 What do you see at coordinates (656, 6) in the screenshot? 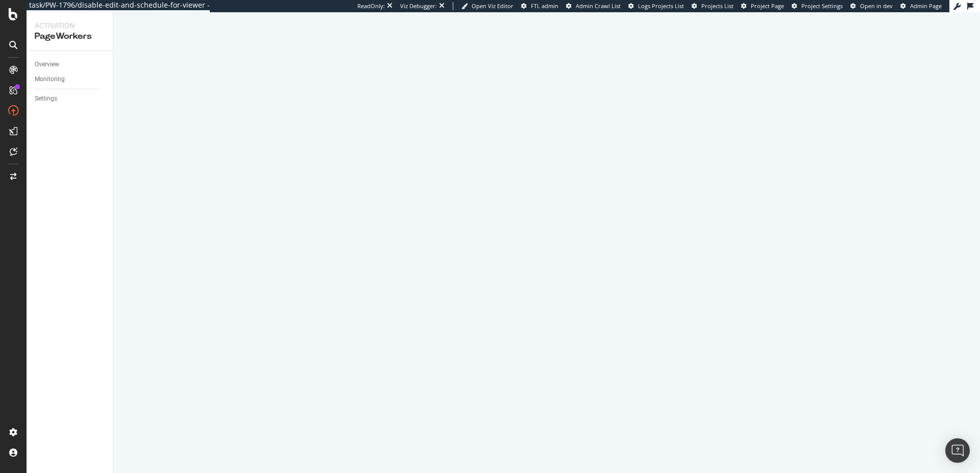
I see `a: Logs Projects List` at bounding box center [656, 6].